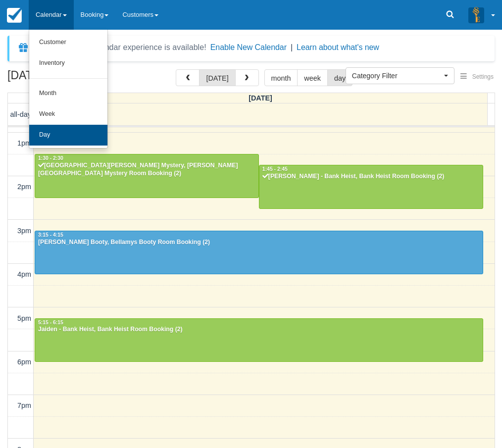  Describe the element at coordinates (259, 330) in the screenshot. I see `div: Jaiden - Bank Heist, Bank Heist Room Booking (2)` at that location.